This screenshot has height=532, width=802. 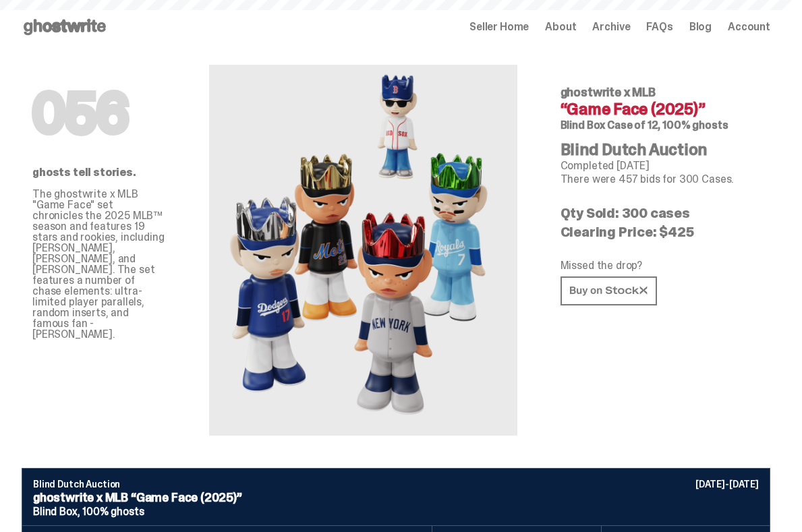 What do you see at coordinates (749, 27) in the screenshot?
I see `span: Account` at bounding box center [749, 27].